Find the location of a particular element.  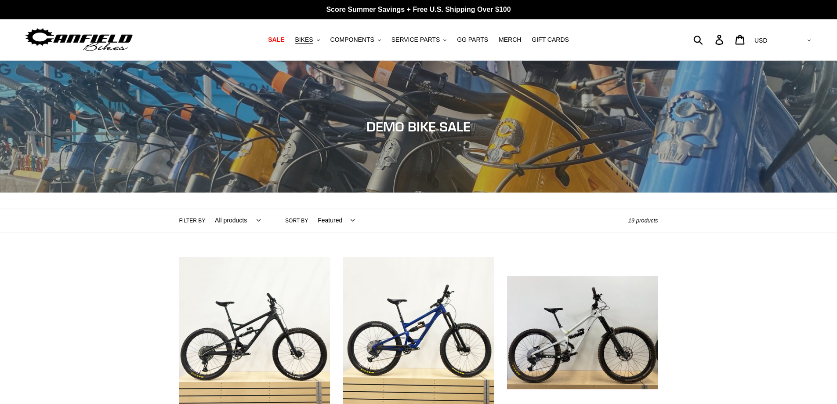

label: Sort by is located at coordinates (297, 221).